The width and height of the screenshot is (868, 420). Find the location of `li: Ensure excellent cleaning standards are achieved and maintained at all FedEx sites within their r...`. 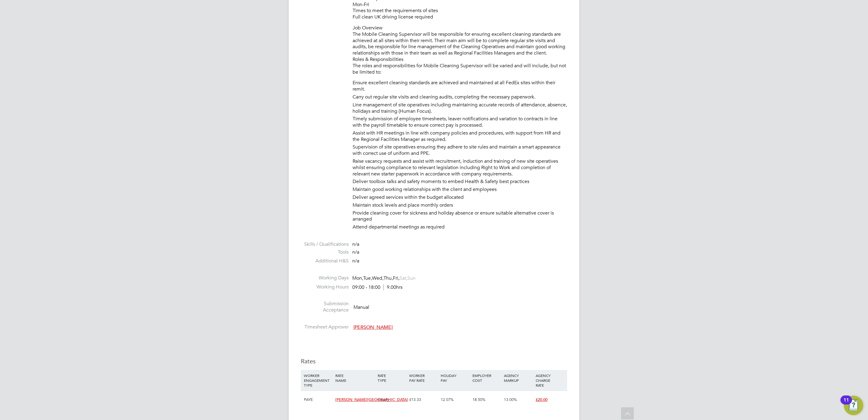

li: Ensure excellent cleaning standards are achieved and maintained at all FedEx sites within their r... is located at coordinates (460, 87).